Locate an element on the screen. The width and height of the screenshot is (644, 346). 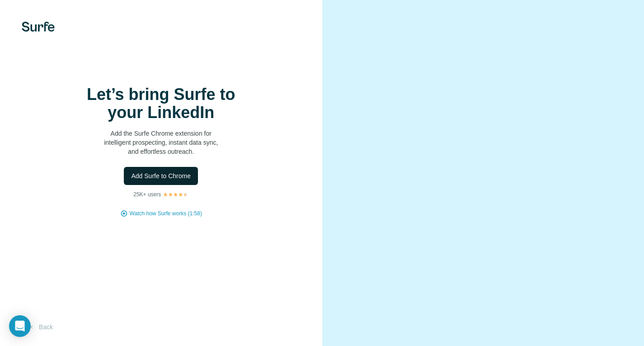
div: Open Intercom Messenger is located at coordinates (20, 326).